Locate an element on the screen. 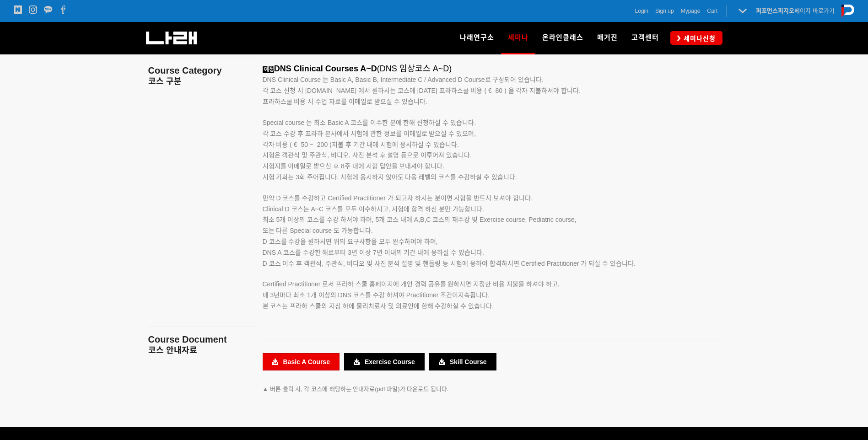  span: Special course 는 최소 Basic A 코스를 이수한 분에 한해 신청하실 수 있습니다. is located at coordinates (369, 123).